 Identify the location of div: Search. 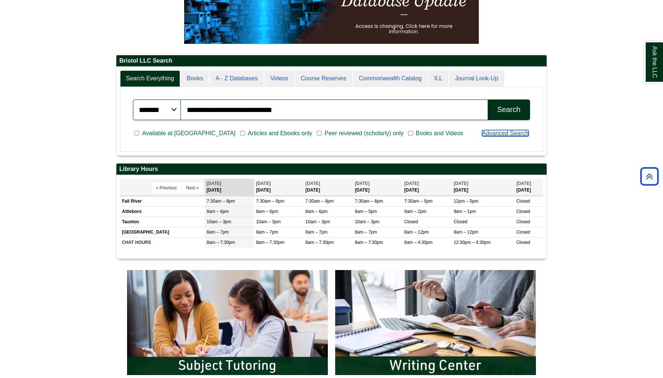
(509, 109).